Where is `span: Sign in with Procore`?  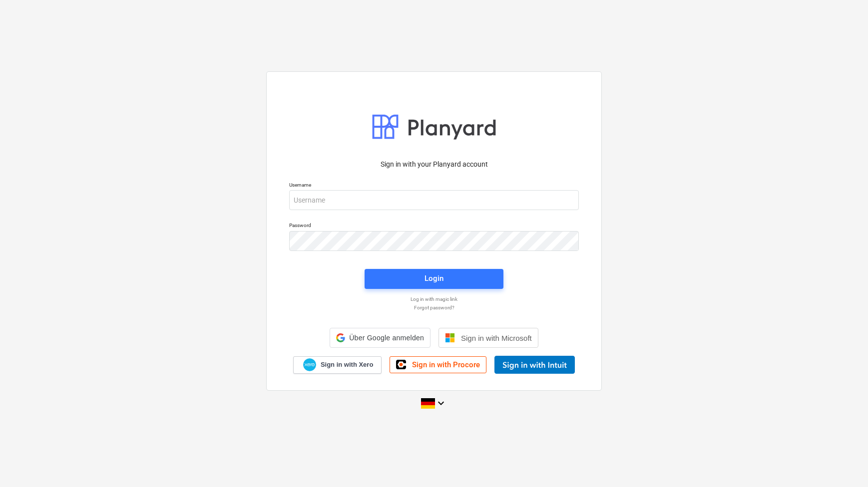
span: Sign in with Procore is located at coordinates (446, 365).